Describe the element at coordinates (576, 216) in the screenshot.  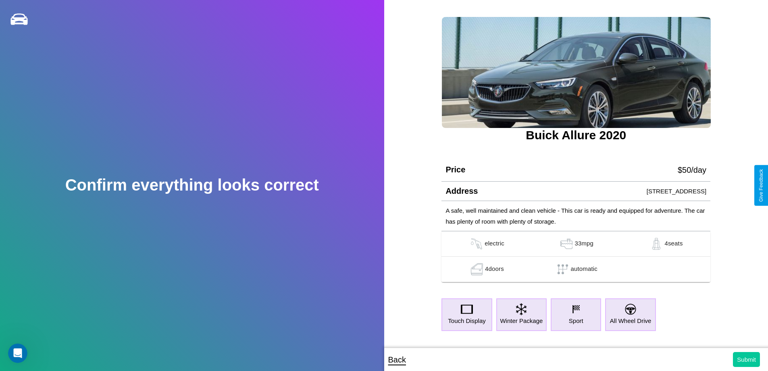
I see `p: A safe, well maintained and clean vehicle - This car is ready and equipped for adventure. The car...` at that location.